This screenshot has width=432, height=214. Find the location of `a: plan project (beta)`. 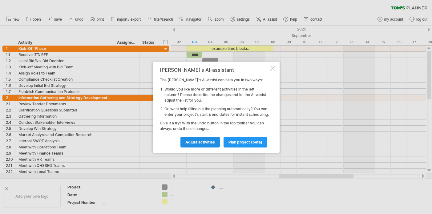

a: plan project (beta) is located at coordinates (245, 142).